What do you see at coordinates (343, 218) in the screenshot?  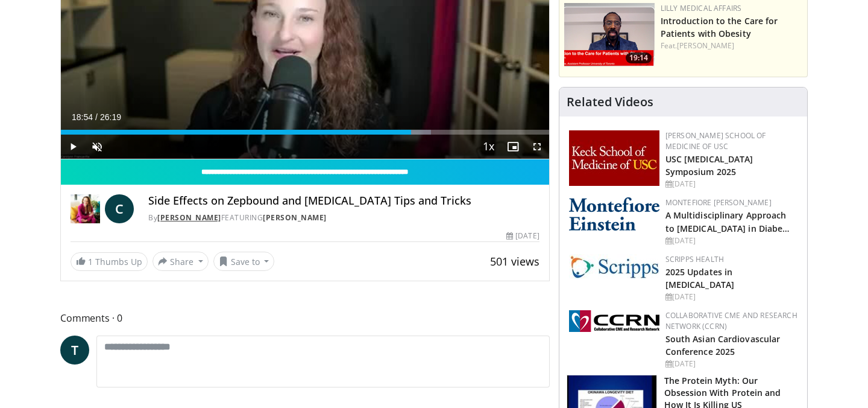 I see `div: By FEATURING` at bounding box center [343, 218].